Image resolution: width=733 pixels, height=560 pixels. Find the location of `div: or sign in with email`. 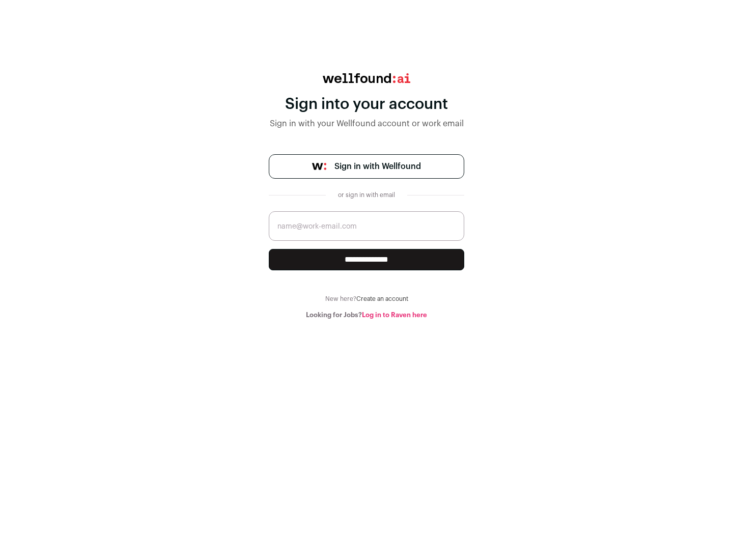

div: or sign in with email is located at coordinates (366, 195).